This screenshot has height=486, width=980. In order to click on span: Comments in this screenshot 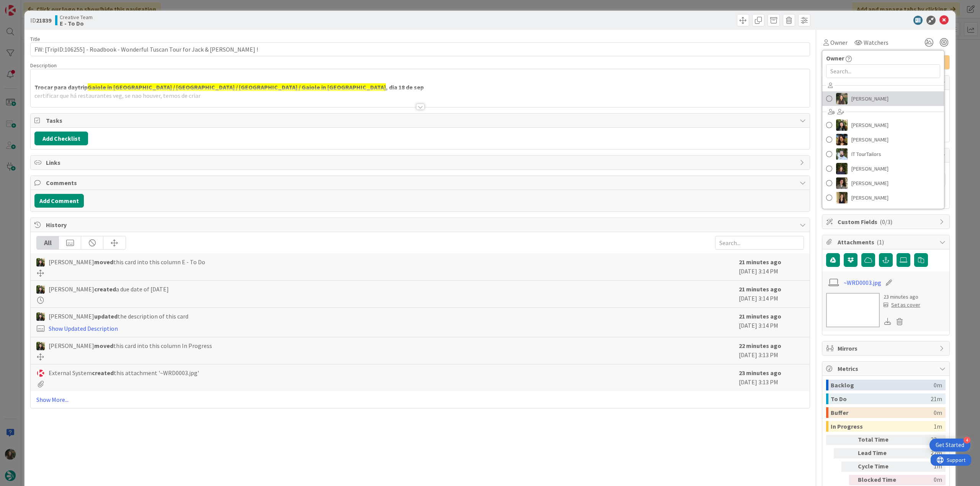, I will do `click(420, 183)`.